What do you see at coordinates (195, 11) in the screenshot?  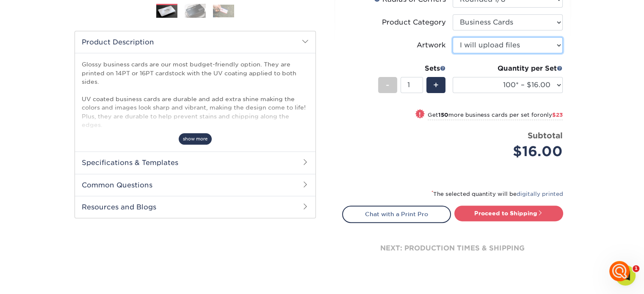 I see `img: Business Cards 02` at bounding box center [195, 11].